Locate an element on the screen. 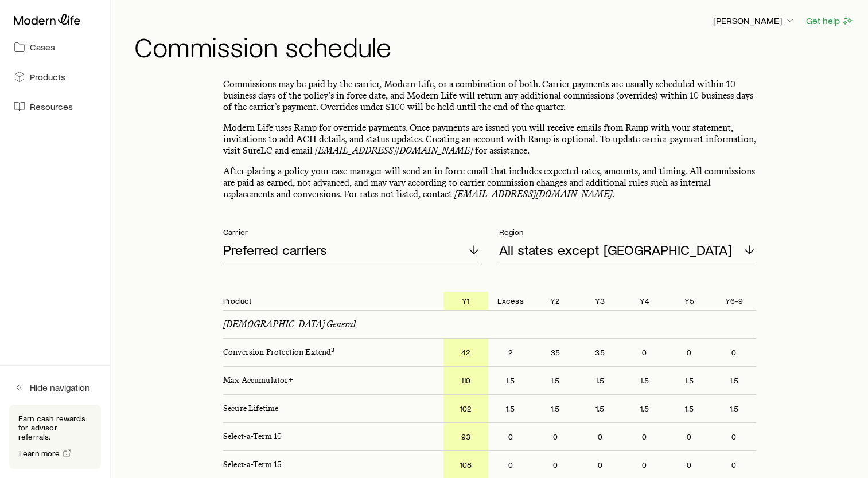 The height and width of the screenshot is (478, 868). p: Excess is located at coordinates (511, 301).